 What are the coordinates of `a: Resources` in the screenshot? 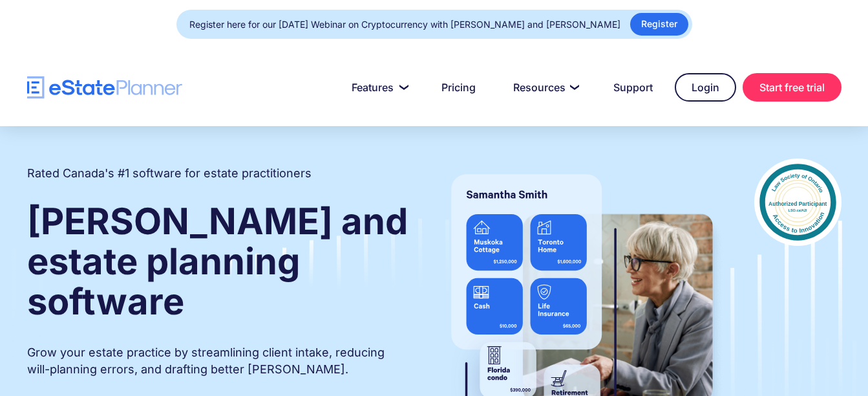 It's located at (544, 87).